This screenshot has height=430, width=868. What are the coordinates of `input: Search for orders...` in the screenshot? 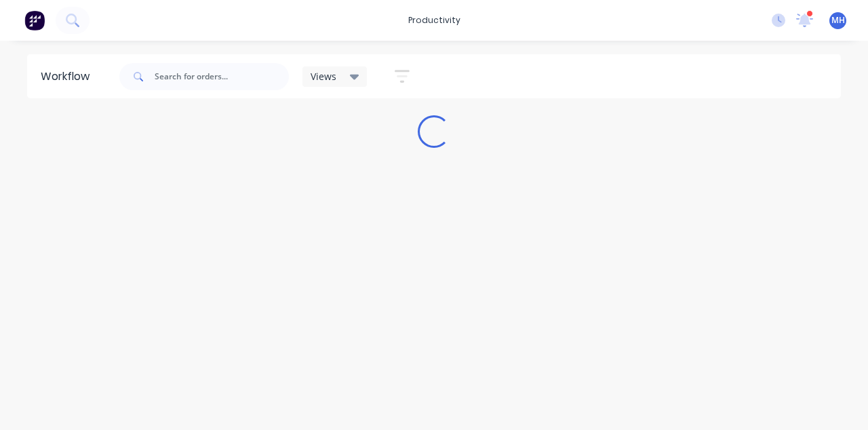 It's located at (222, 77).